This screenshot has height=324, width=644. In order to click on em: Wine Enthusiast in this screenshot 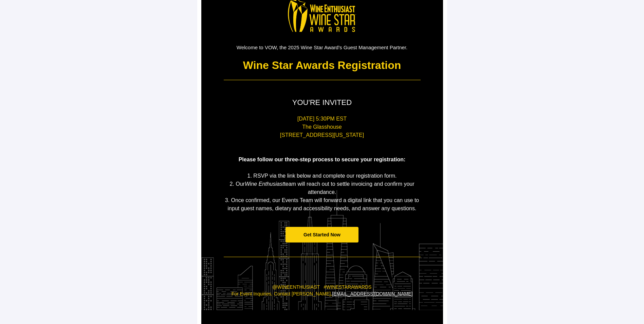, I will do `click(264, 184)`.